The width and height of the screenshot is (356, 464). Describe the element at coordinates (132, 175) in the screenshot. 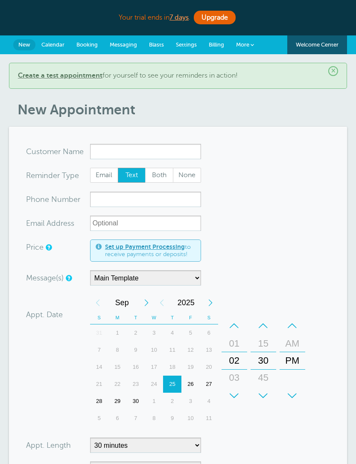

I see `span: Text` at that location.